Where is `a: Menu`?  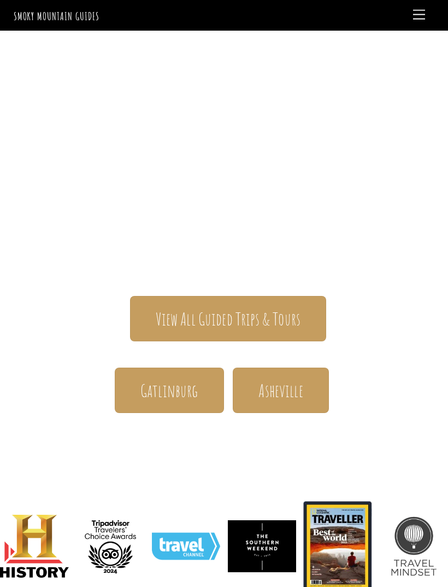
a: Menu is located at coordinates (419, 15).